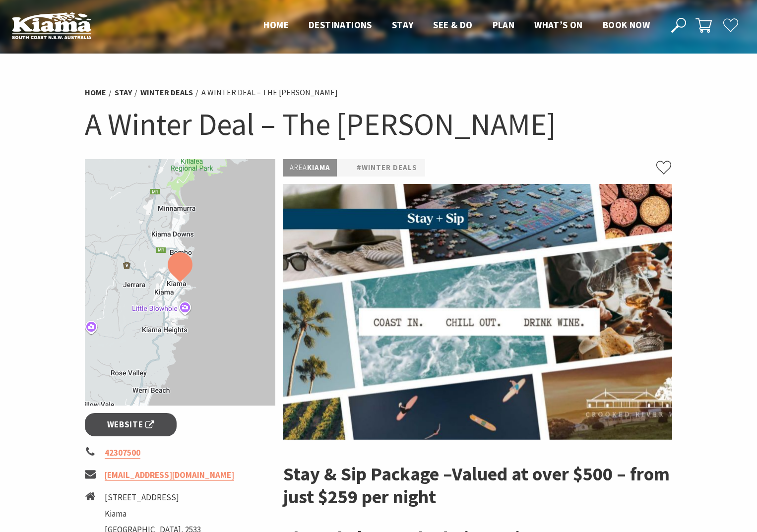 The image size is (757, 532). Describe the element at coordinates (453, 25) in the screenshot. I see `span: See & Do` at that location.